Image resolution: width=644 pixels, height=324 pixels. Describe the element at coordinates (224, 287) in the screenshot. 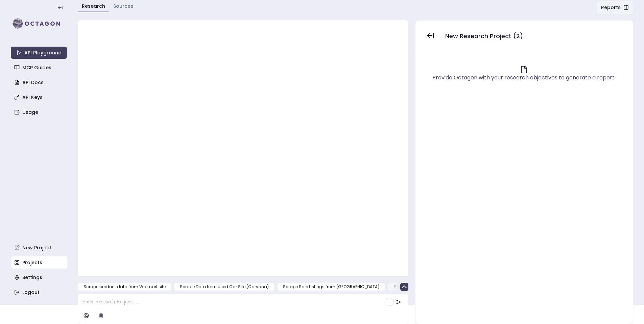

I see `button: Scrape Data from Used Car Site (Carvana)` at that location.